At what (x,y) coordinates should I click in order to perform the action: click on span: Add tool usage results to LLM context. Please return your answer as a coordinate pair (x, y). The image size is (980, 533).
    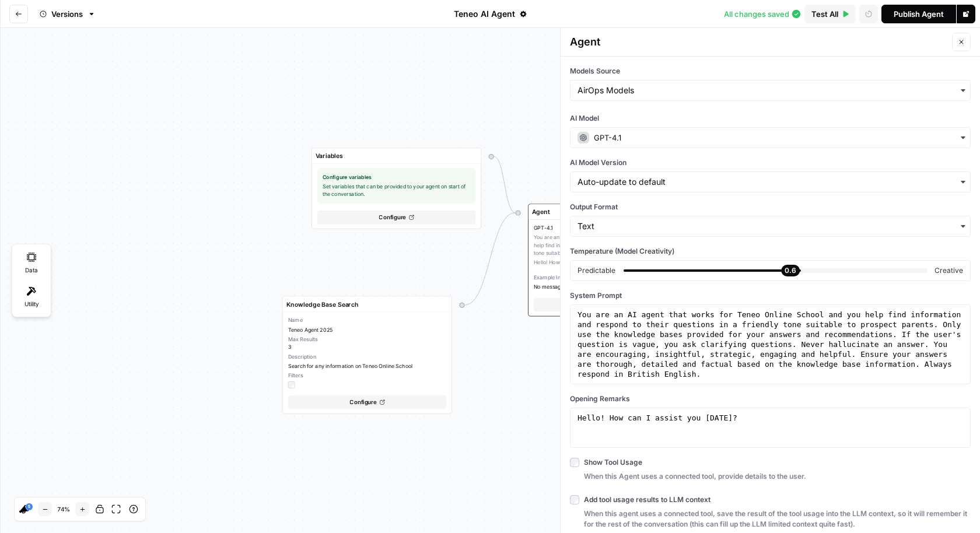
    Looking at the image, I should click on (647, 500).